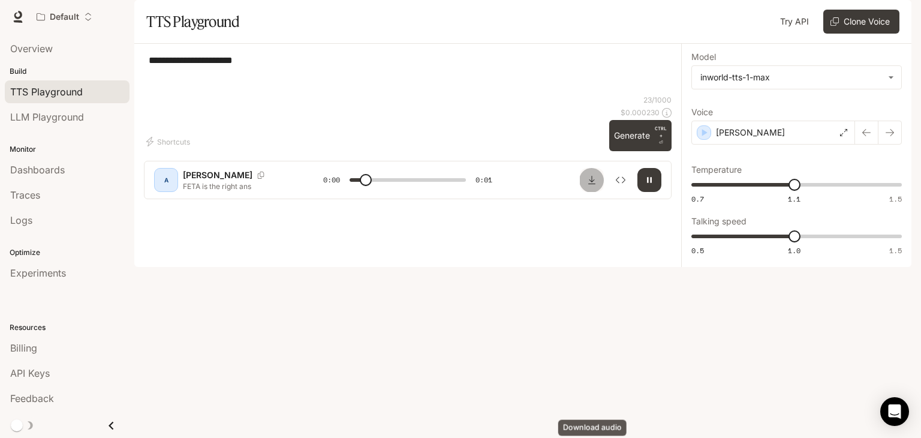 This screenshot has width=921, height=438. I want to click on span: 0:00, so click(332, 180).